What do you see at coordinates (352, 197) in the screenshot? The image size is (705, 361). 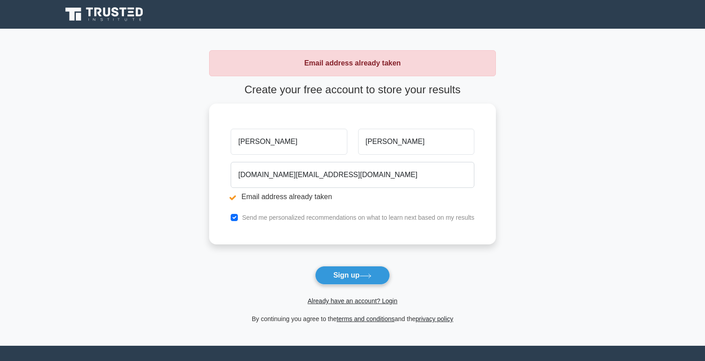 I see `li: Email address already taken` at bounding box center [352, 197].